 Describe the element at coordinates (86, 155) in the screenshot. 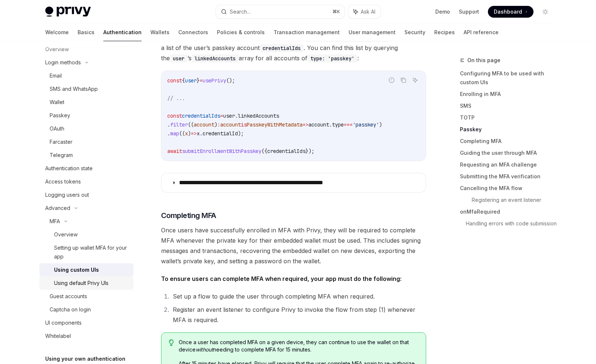

I see `a: Telegram` at that location.